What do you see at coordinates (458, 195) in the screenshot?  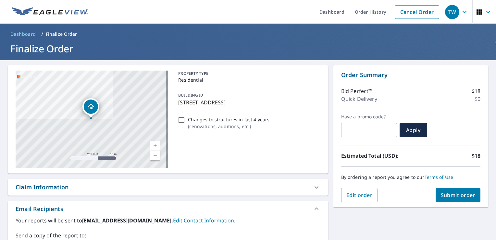 I see `span: Submit order` at bounding box center [458, 195].